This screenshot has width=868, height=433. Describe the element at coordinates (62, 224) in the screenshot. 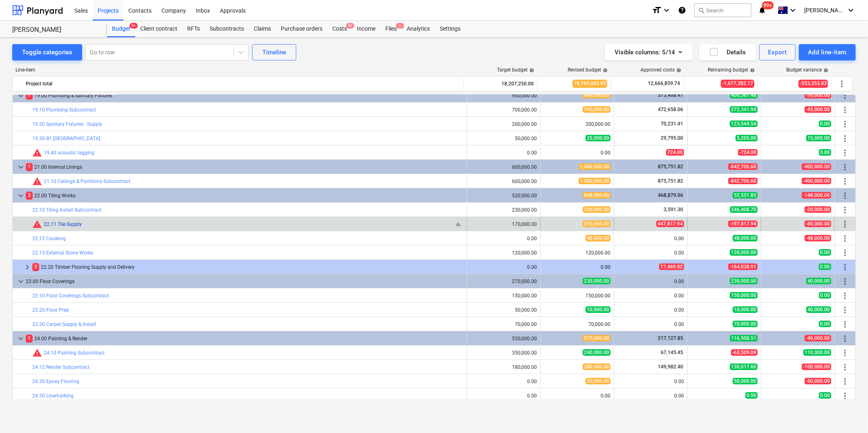

I see `a: 22.11 Tile Supply` at that location.